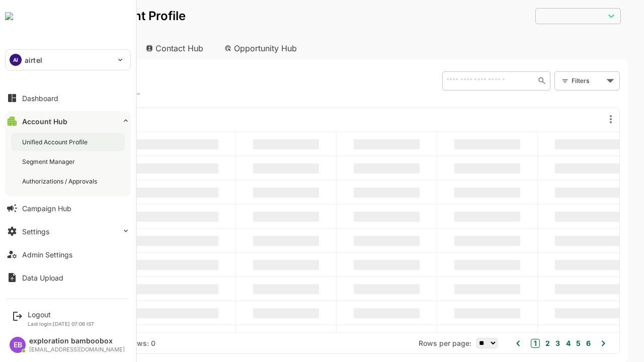 This screenshot has width=644, height=362. What do you see at coordinates (511, 343) in the screenshot?
I see `button: 2` at bounding box center [511, 343].